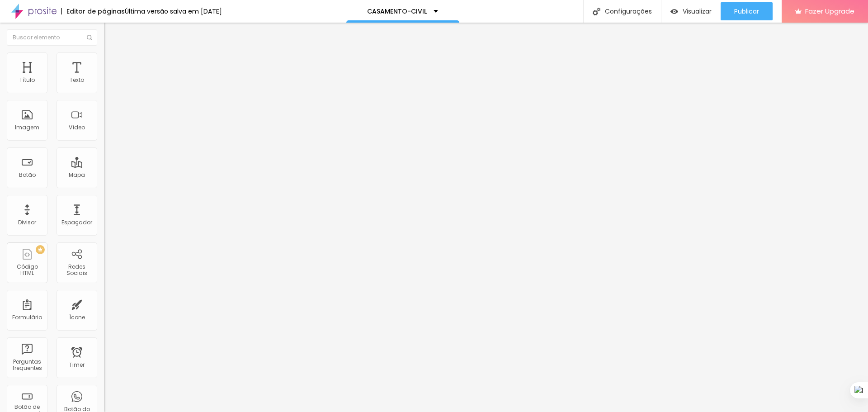  What do you see at coordinates (27, 365) in the screenshot?
I see `div: Perguntas frequentes` at bounding box center [27, 365].